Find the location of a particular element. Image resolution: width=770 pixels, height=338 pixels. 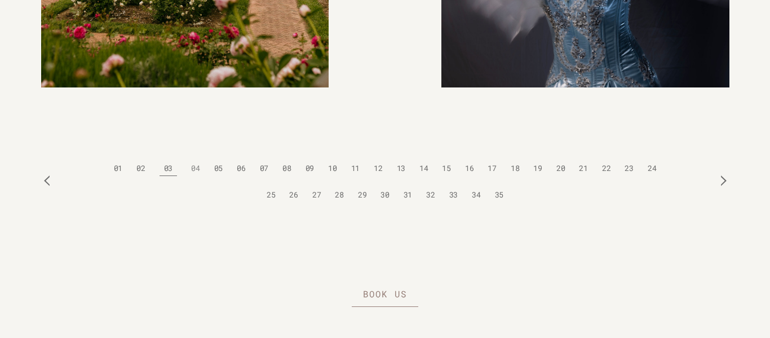

a: 16 is located at coordinates (469, 168).